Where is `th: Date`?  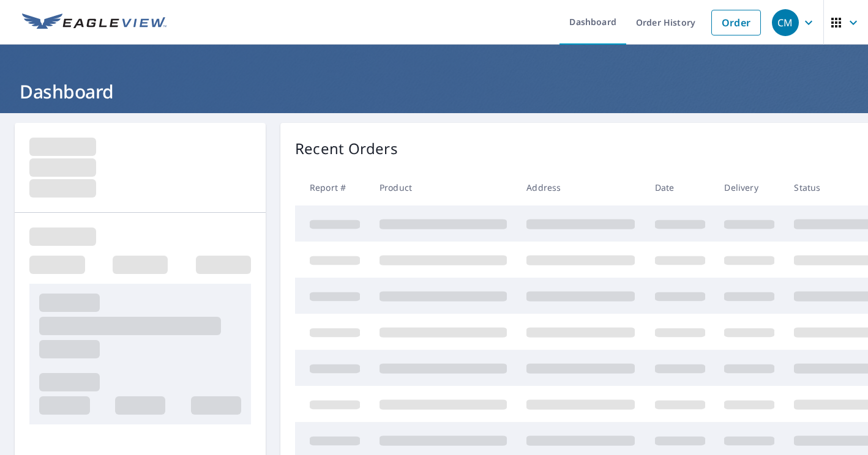
th: Date is located at coordinates (680, 187).